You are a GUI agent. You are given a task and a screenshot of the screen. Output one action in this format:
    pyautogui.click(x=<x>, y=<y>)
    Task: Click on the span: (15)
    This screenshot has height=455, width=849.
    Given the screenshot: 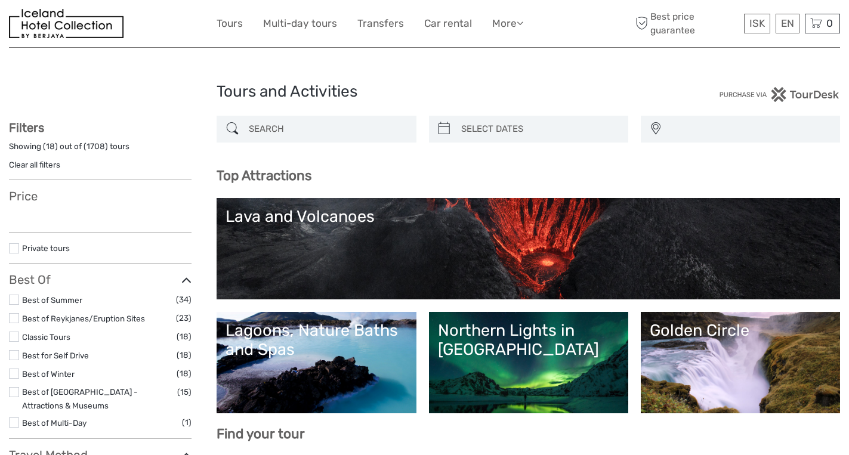 What is the action you would take?
    pyautogui.click(x=184, y=392)
    